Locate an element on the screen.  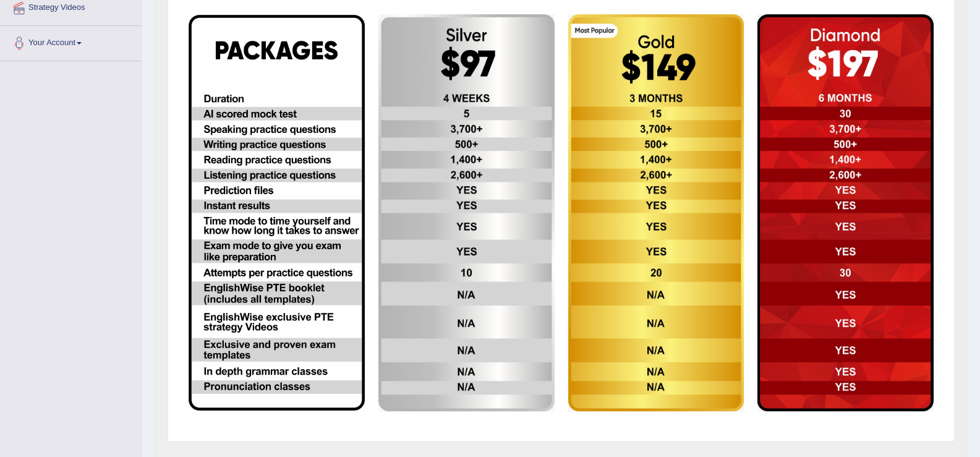
img: aud-gold.png is located at coordinates (656, 213).